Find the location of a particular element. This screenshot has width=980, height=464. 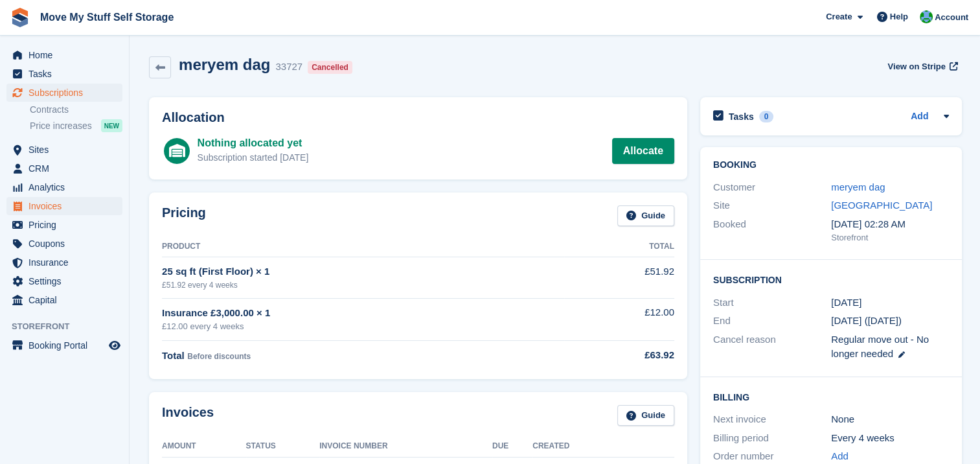

span: Price increases is located at coordinates (61, 126).